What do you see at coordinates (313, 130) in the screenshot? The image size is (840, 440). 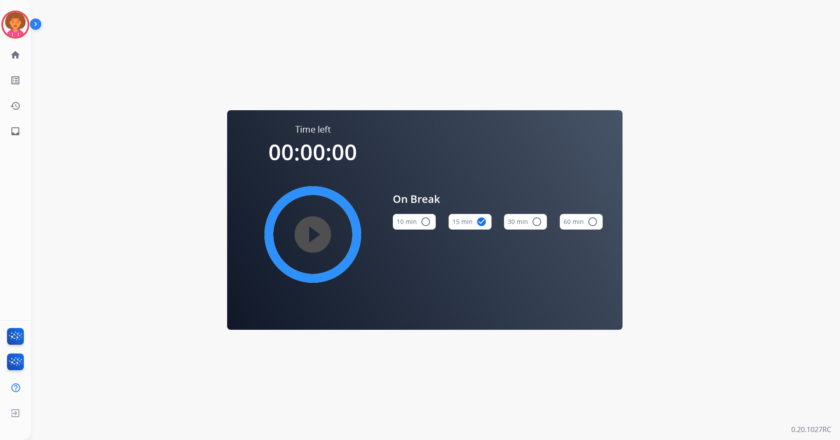 I see `span: Time left` at bounding box center [313, 130].